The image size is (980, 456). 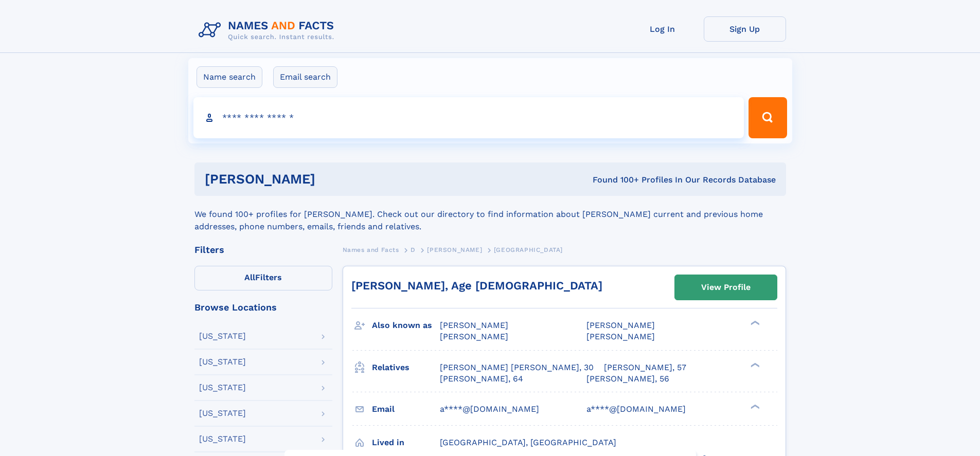 What do you see at coordinates (405, 409) in the screenshot?
I see `h3: Email` at bounding box center [405, 409].